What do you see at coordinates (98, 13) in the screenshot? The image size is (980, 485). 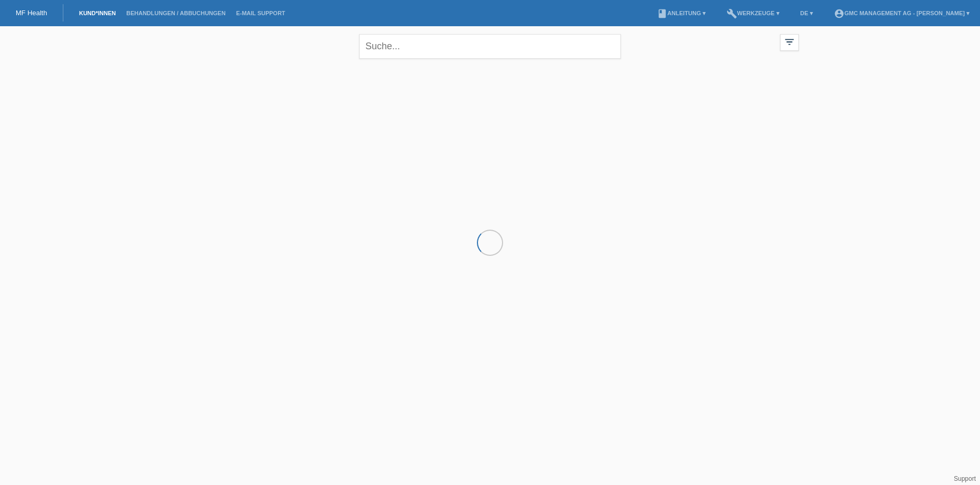 I see `a: Kund*innen` at bounding box center [98, 13].